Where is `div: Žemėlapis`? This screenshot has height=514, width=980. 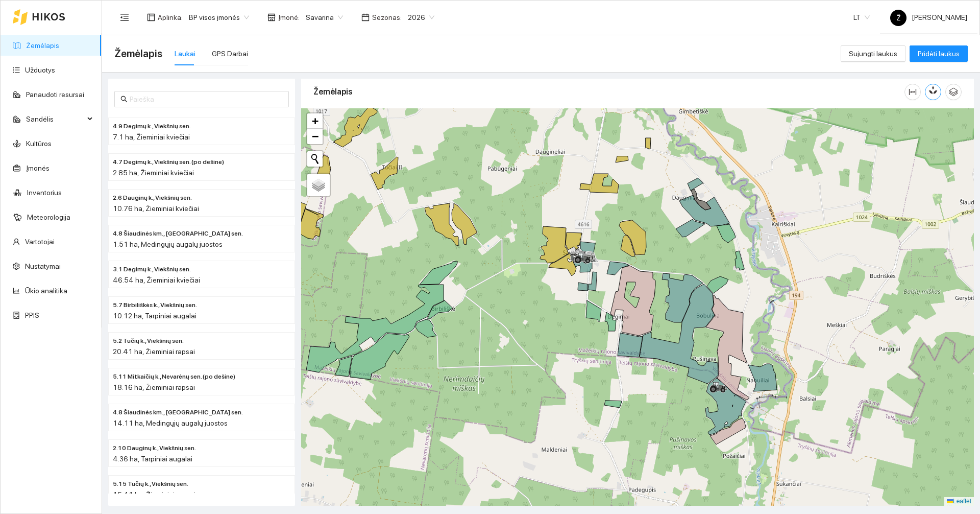 div: Žemėlapis is located at coordinates (609, 91).